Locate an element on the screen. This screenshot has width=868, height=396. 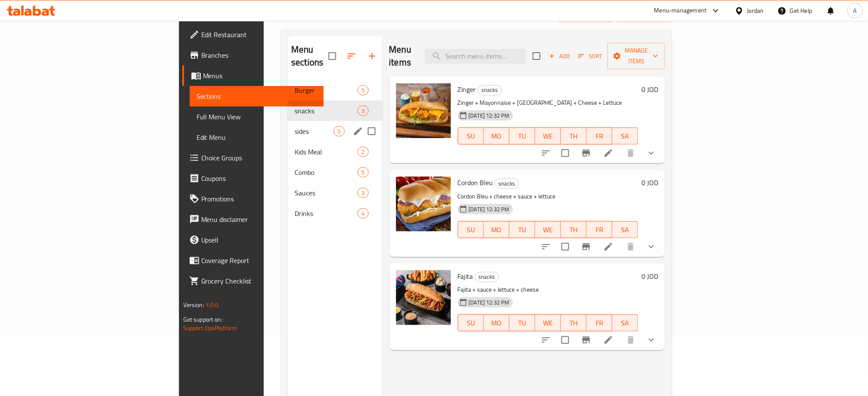
span: Add item is located at coordinates (559, 56).